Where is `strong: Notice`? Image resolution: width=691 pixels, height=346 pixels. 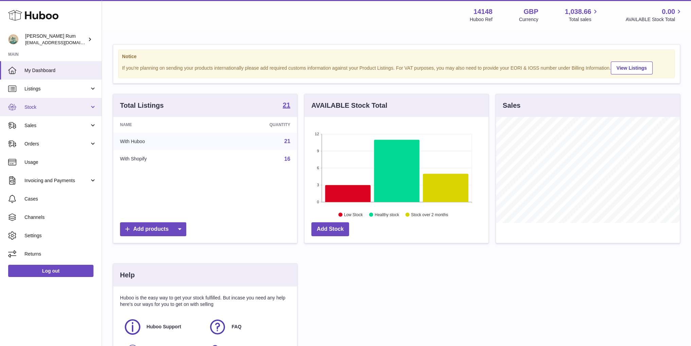 strong: Notice is located at coordinates (396, 56).